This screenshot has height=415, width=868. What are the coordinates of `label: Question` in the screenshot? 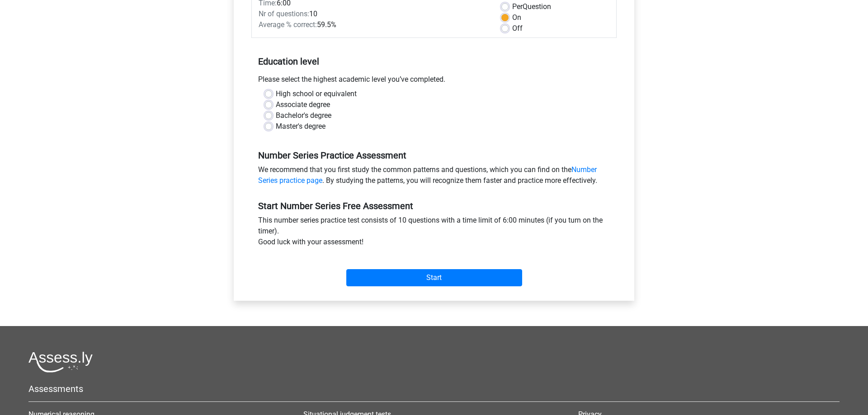 It's located at (532, 6).